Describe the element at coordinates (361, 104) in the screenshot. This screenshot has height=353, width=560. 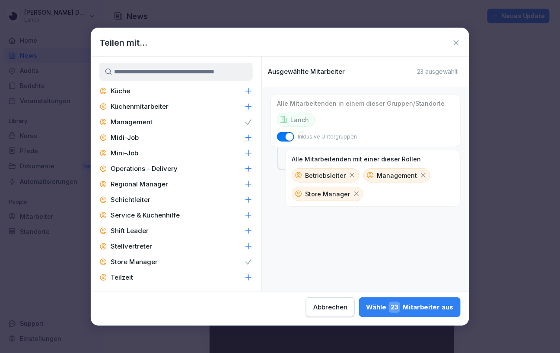
I see `p: Alle Mitarbeitenden in einem dieser Gruppen/Standorte` at that location.